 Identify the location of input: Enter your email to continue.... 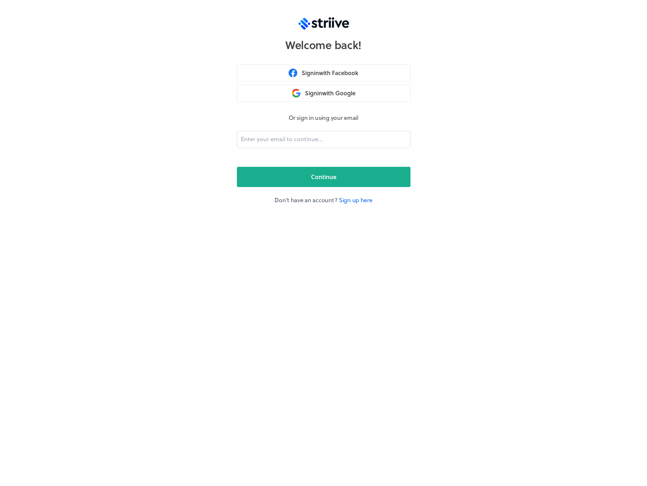
(323, 140).